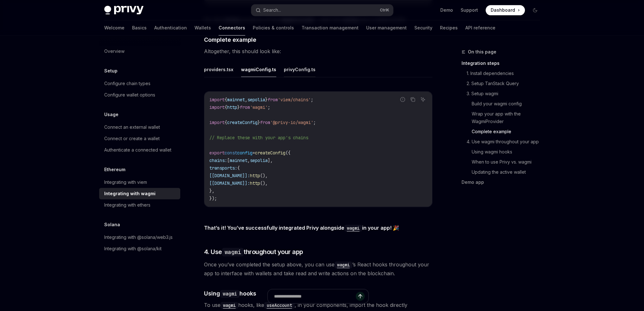 The height and width of the screenshot is (311, 644). What do you see at coordinates (503, 63) in the screenshot?
I see `a: Integration steps` at bounding box center [503, 63].